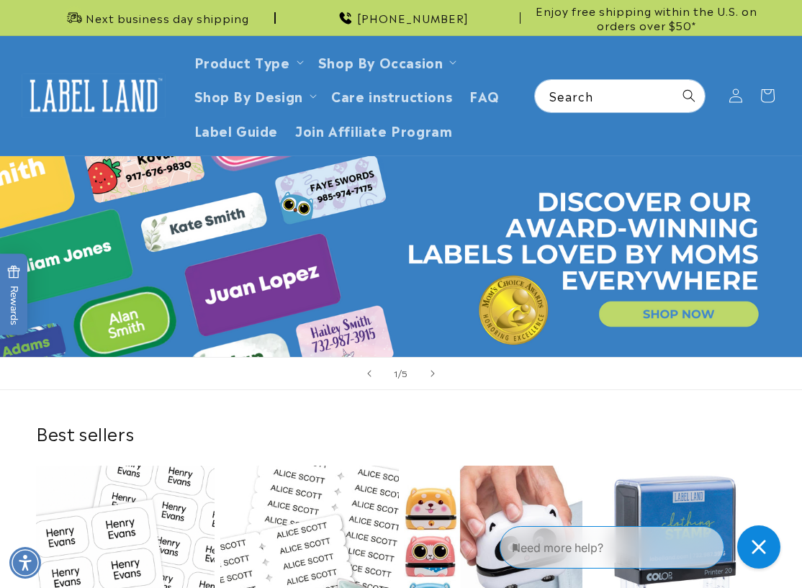 This screenshot has width=802, height=588. Describe the element at coordinates (236, 130) in the screenshot. I see `a: Label Guide` at that location.